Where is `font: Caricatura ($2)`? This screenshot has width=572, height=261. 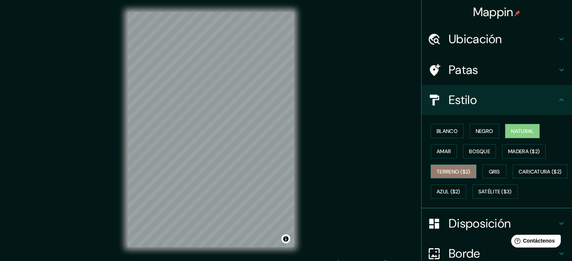 font: Caricatura ($2) is located at coordinates (540, 172).